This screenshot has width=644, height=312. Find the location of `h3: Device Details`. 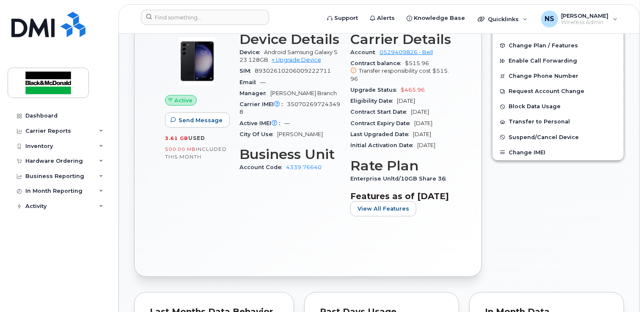

h3: Device Details is located at coordinates (290, 40).